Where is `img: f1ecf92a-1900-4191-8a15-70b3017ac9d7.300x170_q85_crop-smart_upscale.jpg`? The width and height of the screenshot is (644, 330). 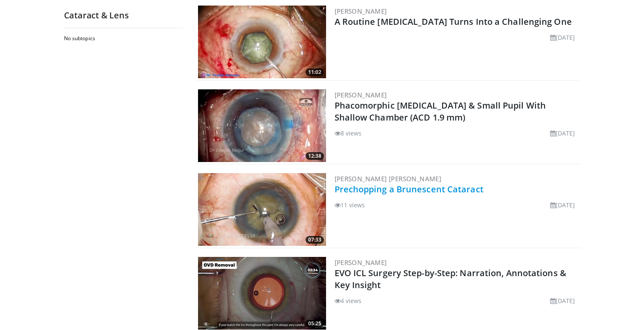
img: f1ecf92a-1900-4191-8a15-70b3017ac9d7.300x170_q85_crop-smart_upscale.jpg is located at coordinates (262, 293).